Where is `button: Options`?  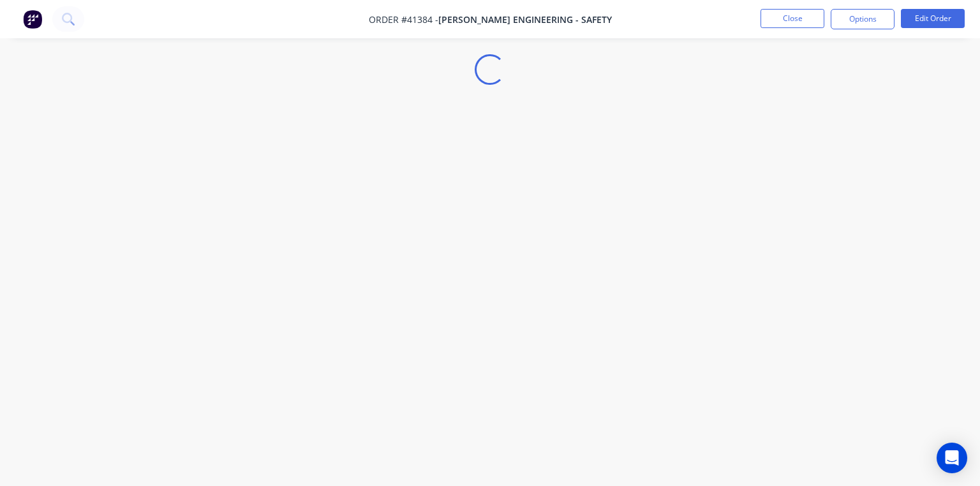
button: Options is located at coordinates (863, 19).